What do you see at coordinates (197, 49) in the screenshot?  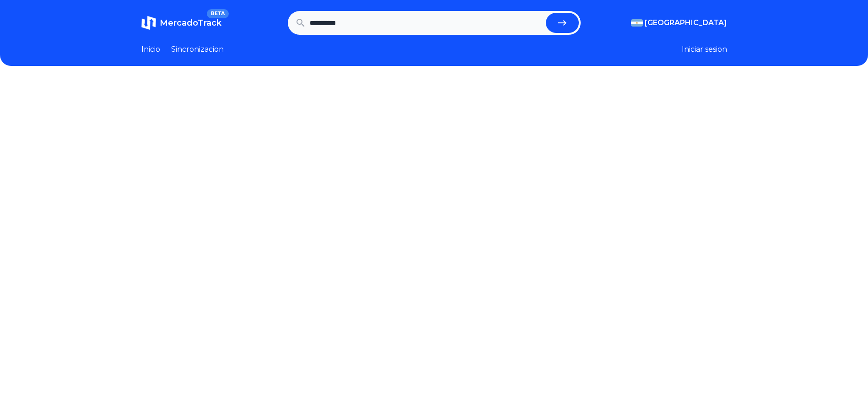 I see `a: Sincronizacion` at bounding box center [197, 49].